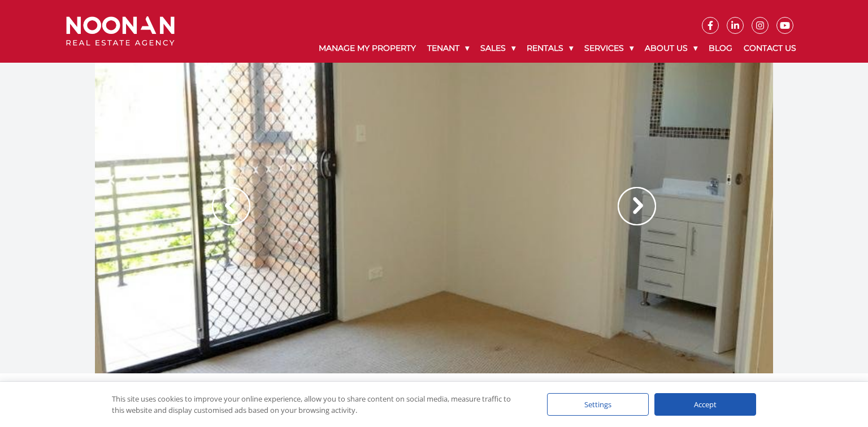  I want to click on a: About Us, so click(670, 48).